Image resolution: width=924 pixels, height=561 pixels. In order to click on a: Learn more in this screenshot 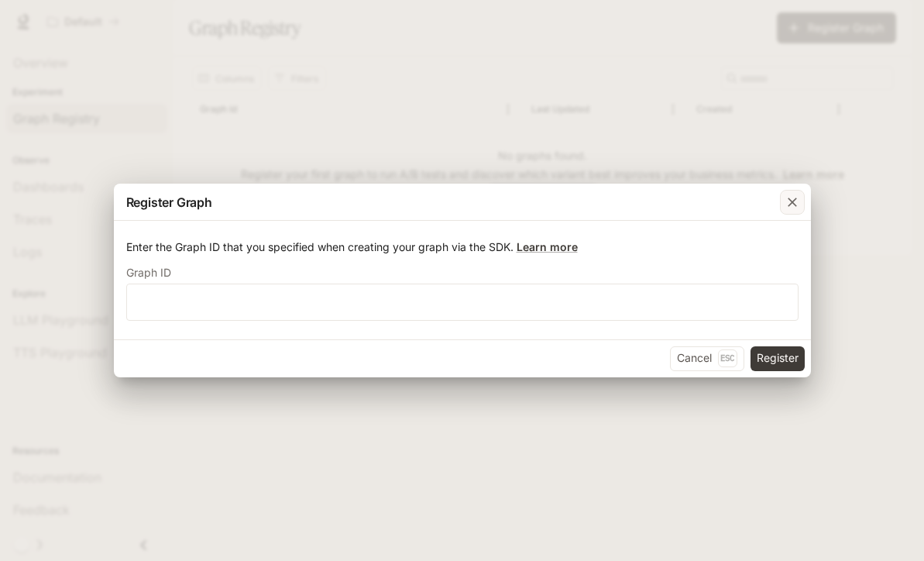, I will do `click(547, 246)`.